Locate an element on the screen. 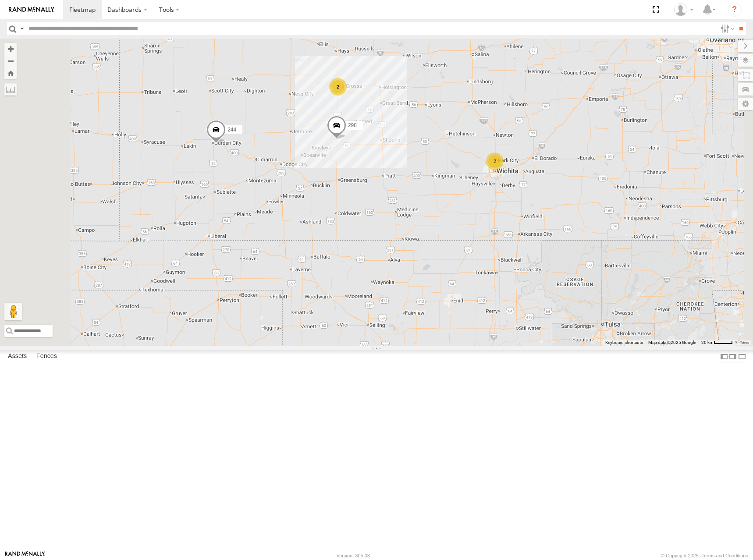 The image size is (753, 560). div: © Copyright 2025 - is located at coordinates (704, 556).